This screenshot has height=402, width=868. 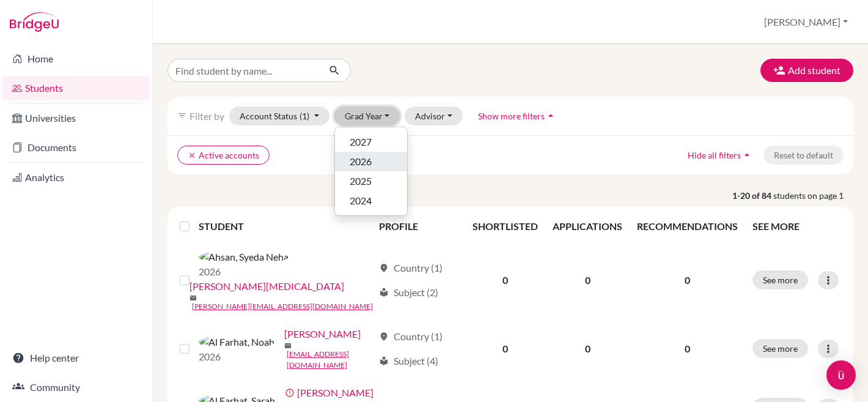 What do you see at coordinates (304, 116) in the screenshot?
I see `span: (1)` at bounding box center [304, 116].